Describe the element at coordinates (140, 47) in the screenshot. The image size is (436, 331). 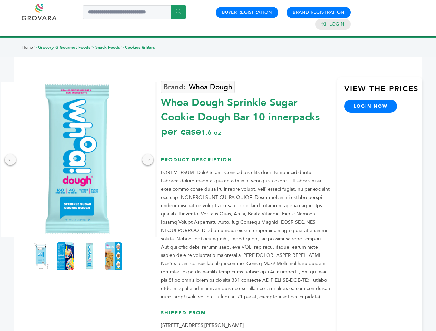
I see `a: Cookies & Bars` at that location.